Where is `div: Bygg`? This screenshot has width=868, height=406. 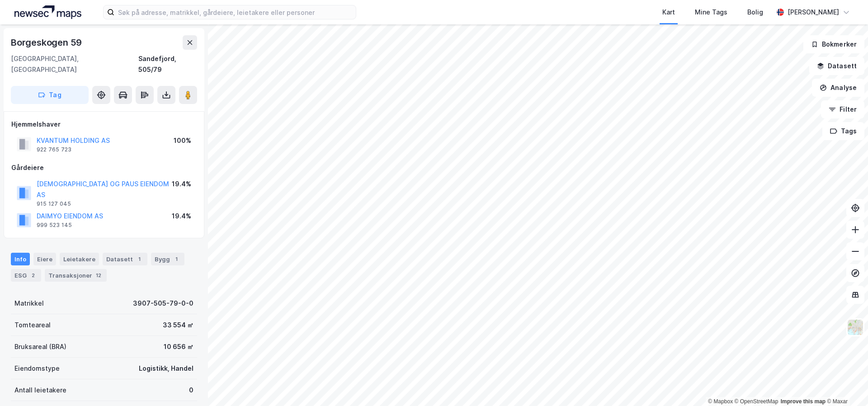 div: Bygg is located at coordinates (168, 259).